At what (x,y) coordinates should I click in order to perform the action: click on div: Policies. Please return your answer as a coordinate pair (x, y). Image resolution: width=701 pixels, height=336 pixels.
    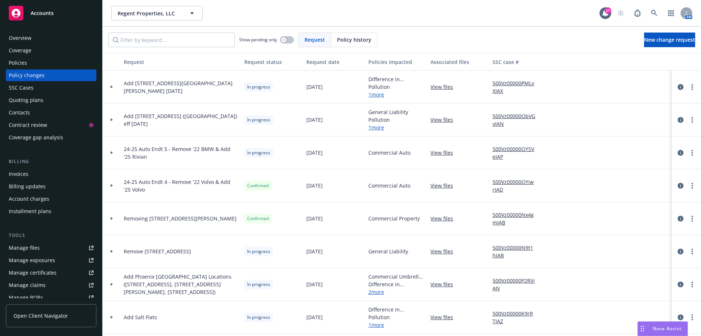
    Looking at the image, I should click on (18, 63).